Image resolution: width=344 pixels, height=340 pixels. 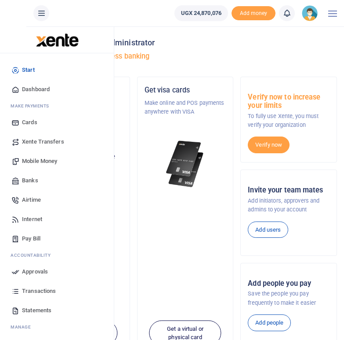 I want to click on a: Transactions, so click(x=57, y=291).